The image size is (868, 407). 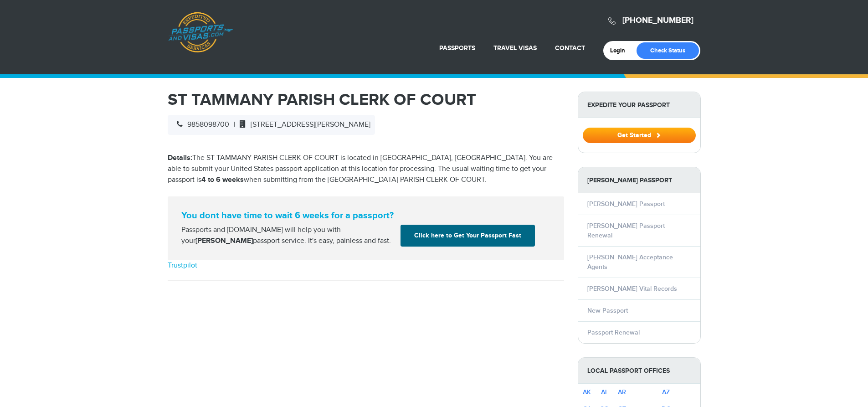 I want to click on a: Check Status, so click(x=667, y=51).